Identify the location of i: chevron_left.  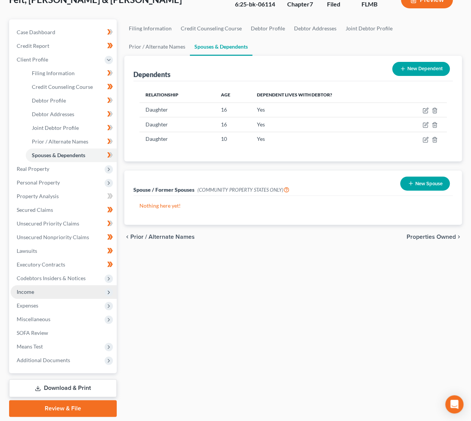
(127, 237).